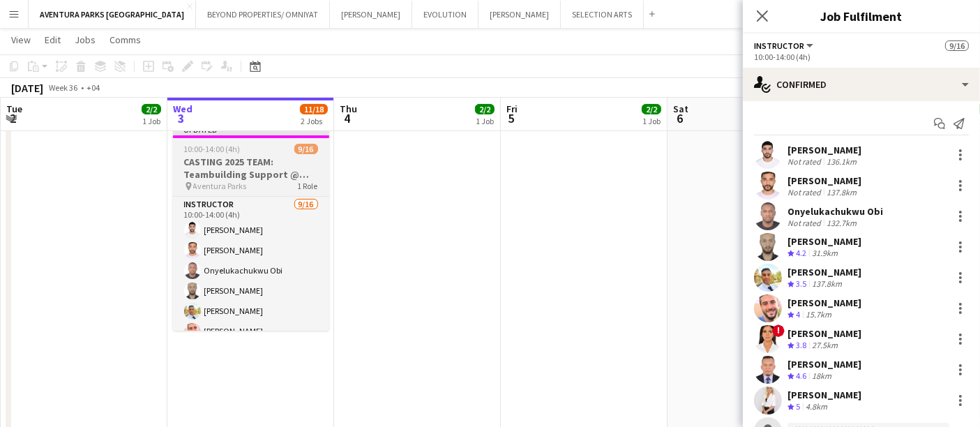 Image resolution: width=980 pixels, height=427 pixels. What do you see at coordinates (822, 376) in the screenshot?
I see `div: 18km` at bounding box center [822, 376].